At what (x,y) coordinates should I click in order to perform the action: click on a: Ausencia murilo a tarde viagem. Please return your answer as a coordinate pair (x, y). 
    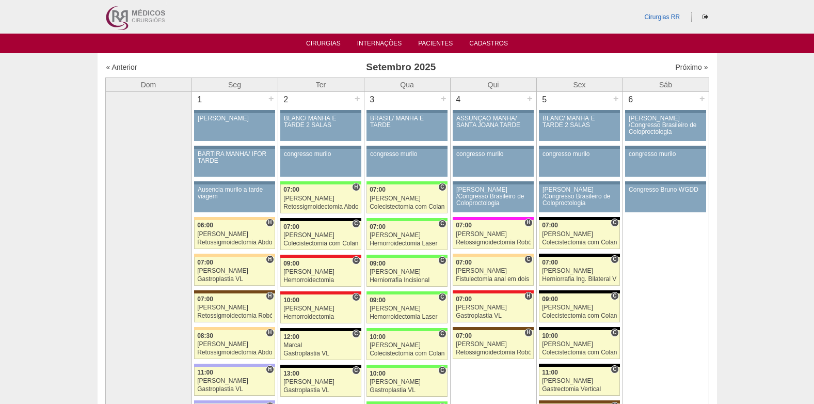
    Looking at the image, I should click on (234, 198).